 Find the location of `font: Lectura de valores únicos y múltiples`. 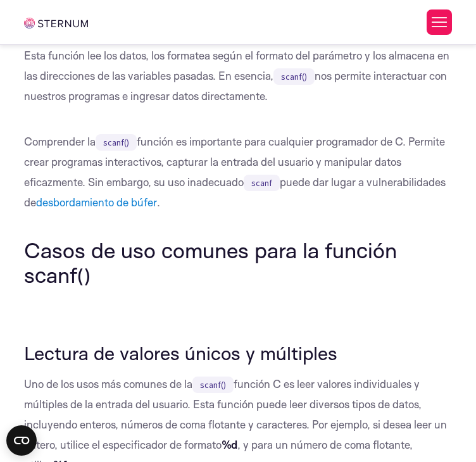

font: Lectura de valores únicos y múltiples is located at coordinates (180, 352).